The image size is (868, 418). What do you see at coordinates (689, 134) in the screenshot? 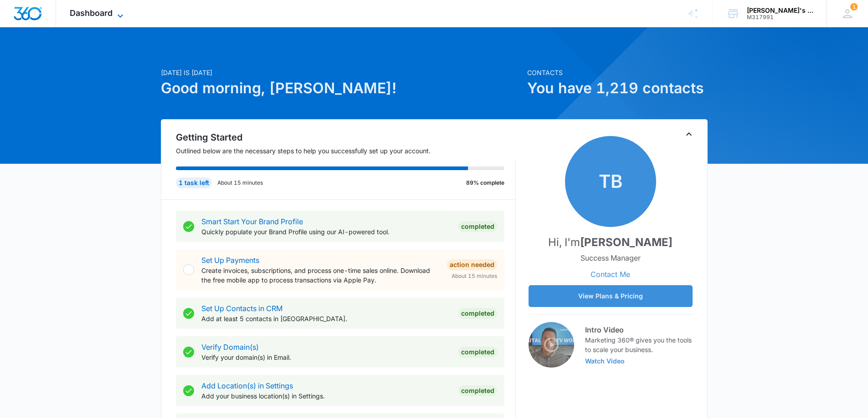
I see `button: Toggle Collapse` at bounding box center [689, 134].